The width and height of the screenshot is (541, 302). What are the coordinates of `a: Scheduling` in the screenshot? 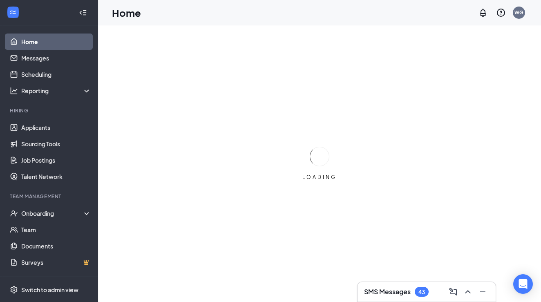 It's located at (56, 74).